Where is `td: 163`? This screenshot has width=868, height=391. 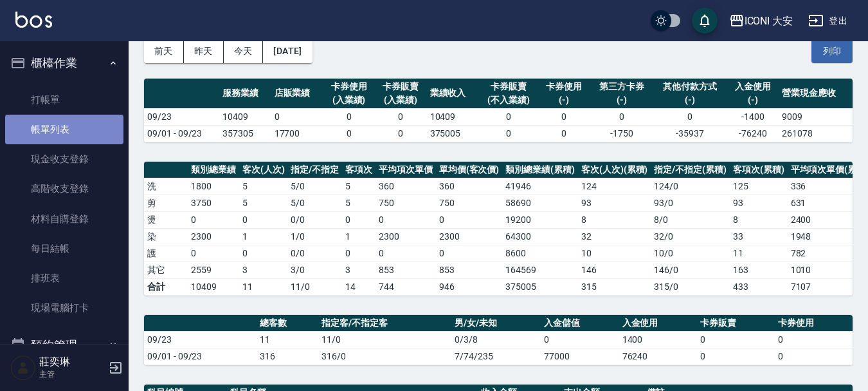
td: 163 is located at coordinates (758, 269).